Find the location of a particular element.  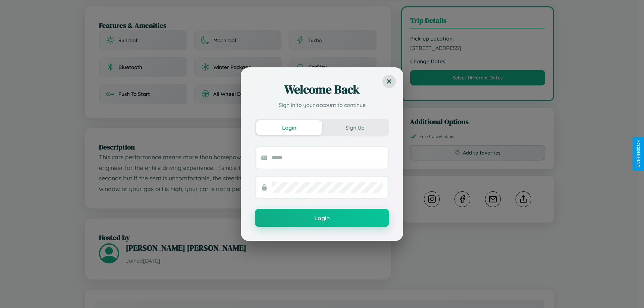

p: Sign in to your account to continue is located at coordinates (322, 105).